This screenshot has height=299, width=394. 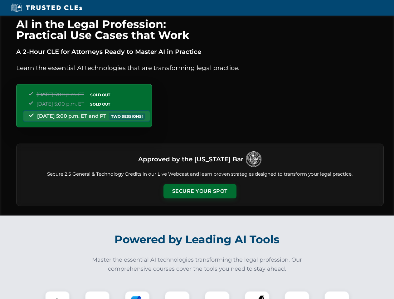 I want to click on h1: AI in the Legal Profession: Practical Use Cases that Work, so click(x=200, y=30).